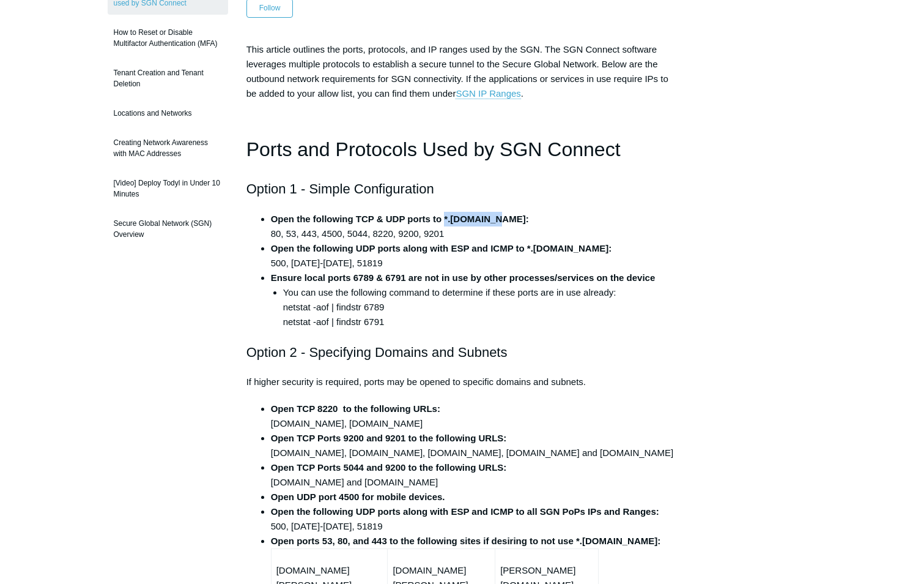 Image resolution: width=924 pixels, height=584 pixels. What do you see at coordinates (355, 409) in the screenshot?
I see `strong: Open TCP 8220 to the following URLs:` at bounding box center [355, 409].